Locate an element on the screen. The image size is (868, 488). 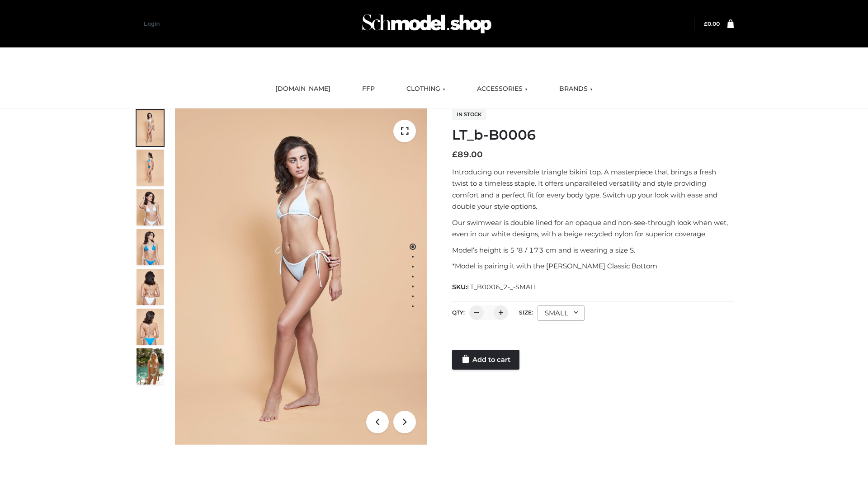
span: SKU: is located at coordinates (495, 287).